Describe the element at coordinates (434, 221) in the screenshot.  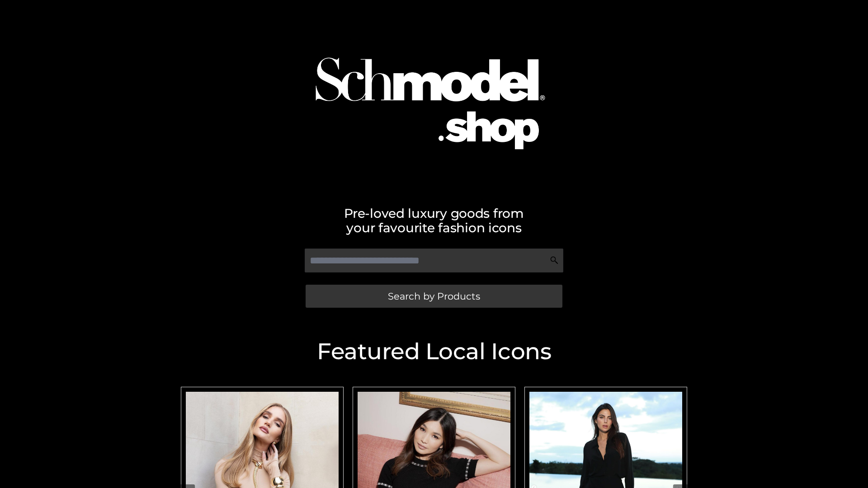
I see `h2: Pre-loved luxury goods from your favourite fashion icons` at that location.